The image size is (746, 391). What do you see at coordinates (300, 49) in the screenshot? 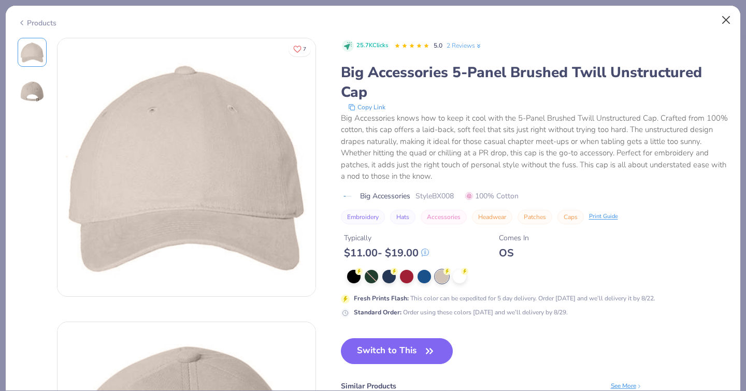
I see `button: Like` at bounding box center [300, 49].